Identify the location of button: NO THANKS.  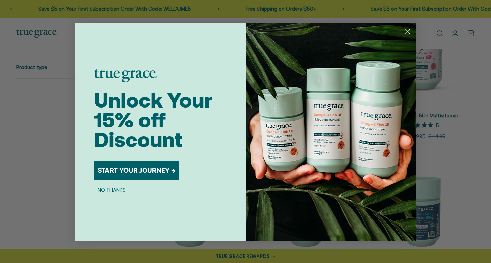
(111, 190).